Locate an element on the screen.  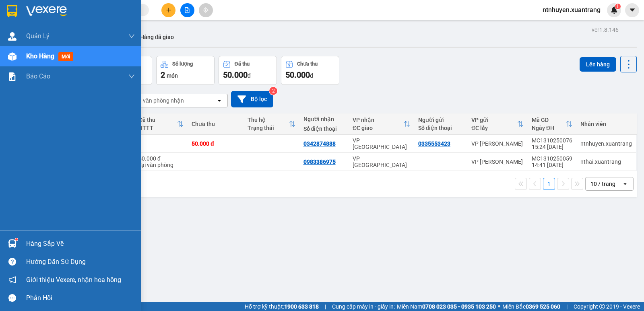
strong: 0369 525 060 is located at coordinates (543, 307).